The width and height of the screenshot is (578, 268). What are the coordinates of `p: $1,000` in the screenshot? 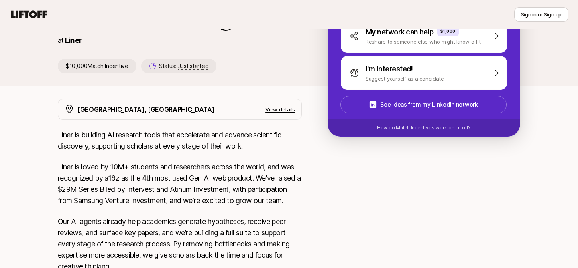 It's located at (448, 31).